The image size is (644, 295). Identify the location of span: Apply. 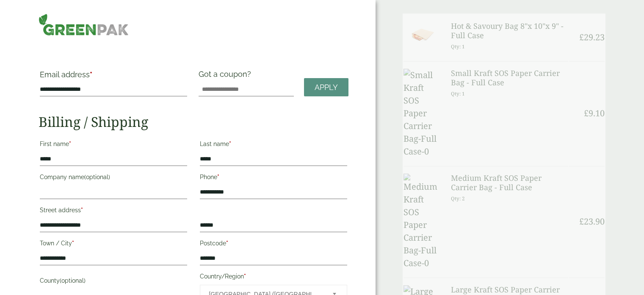
(326, 87).